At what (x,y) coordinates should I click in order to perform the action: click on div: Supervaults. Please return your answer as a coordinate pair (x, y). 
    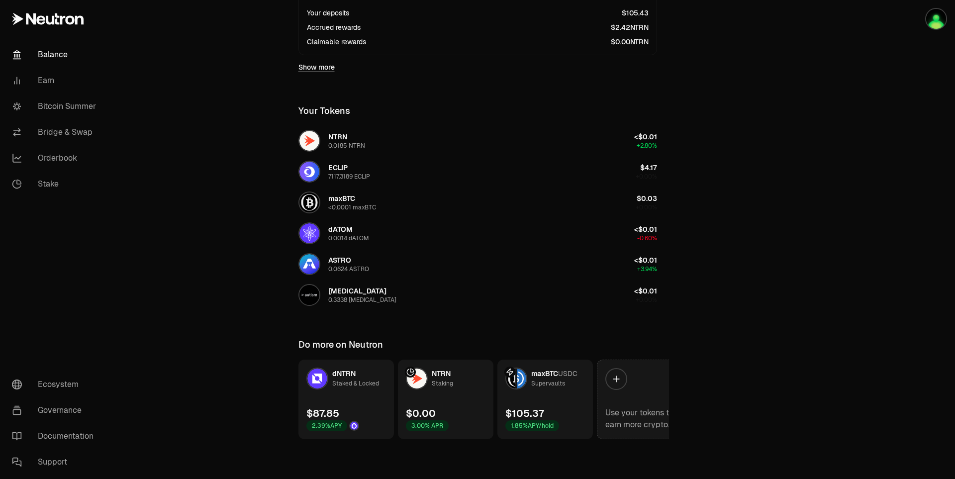
    Looking at the image, I should click on (548, 384).